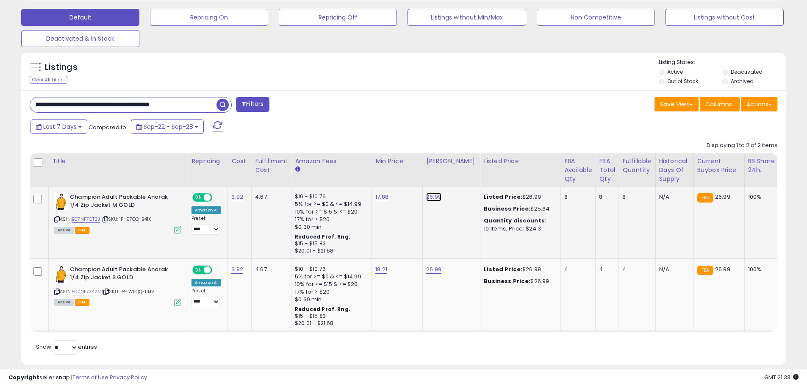 The width and height of the screenshot is (807, 386). What do you see at coordinates (781, 377) in the screenshot?
I see `span: 2025-10-7 21:33 GMT` at bounding box center [781, 377].